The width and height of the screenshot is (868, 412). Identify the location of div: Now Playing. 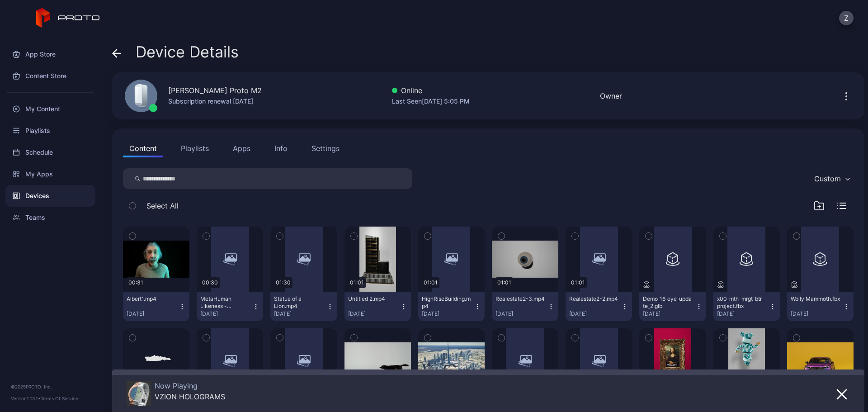
(190, 386).